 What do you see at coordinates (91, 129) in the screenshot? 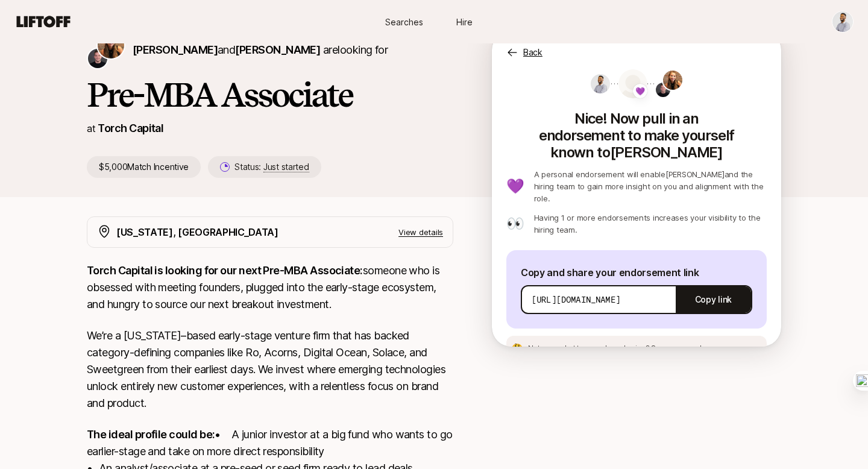
I see `p: at` at bounding box center [91, 129].